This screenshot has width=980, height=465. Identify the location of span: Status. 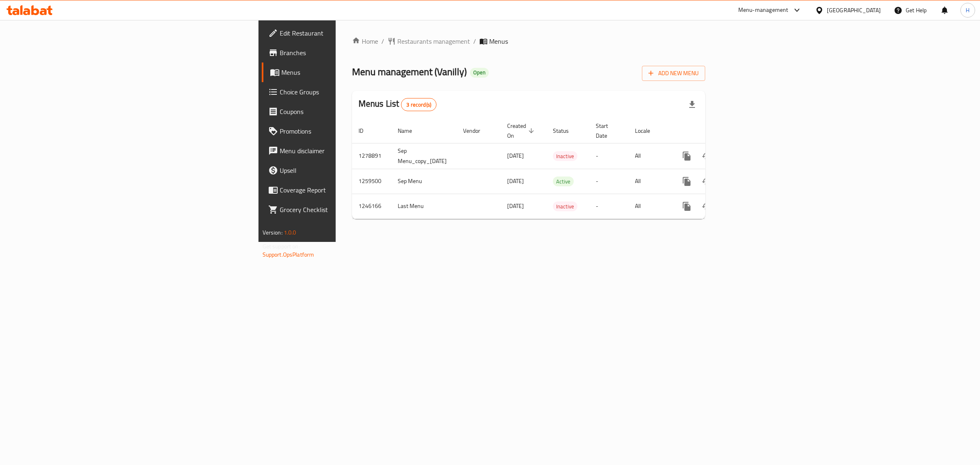
(566, 130).